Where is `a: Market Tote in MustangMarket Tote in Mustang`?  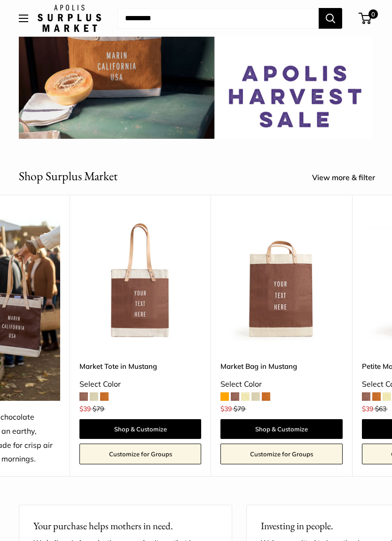 a: Market Tote in MustangMarket Tote in Mustang is located at coordinates (140, 279).